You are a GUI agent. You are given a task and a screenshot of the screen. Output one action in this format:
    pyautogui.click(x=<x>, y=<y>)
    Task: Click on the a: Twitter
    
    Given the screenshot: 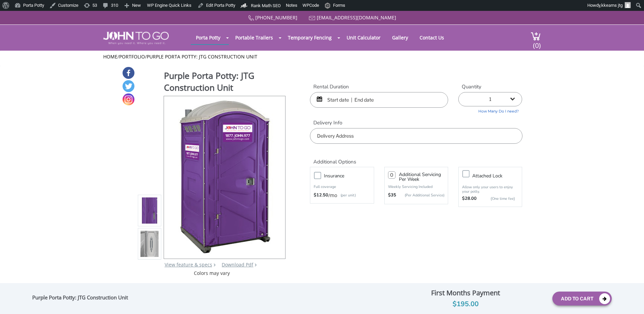 What is the action you would take?
    pyautogui.click(x=128, y=86)
    